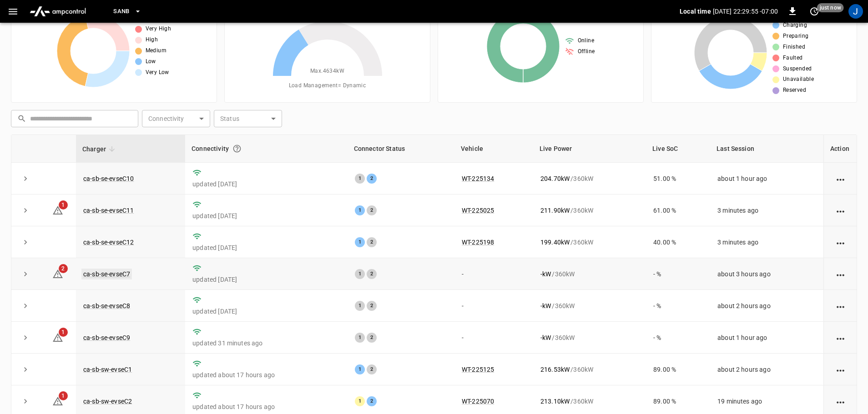 The image size is (868, 414). Describe the element at coordinates (401, 149) in the screenshot. I see `th: Connector Status` at that location.